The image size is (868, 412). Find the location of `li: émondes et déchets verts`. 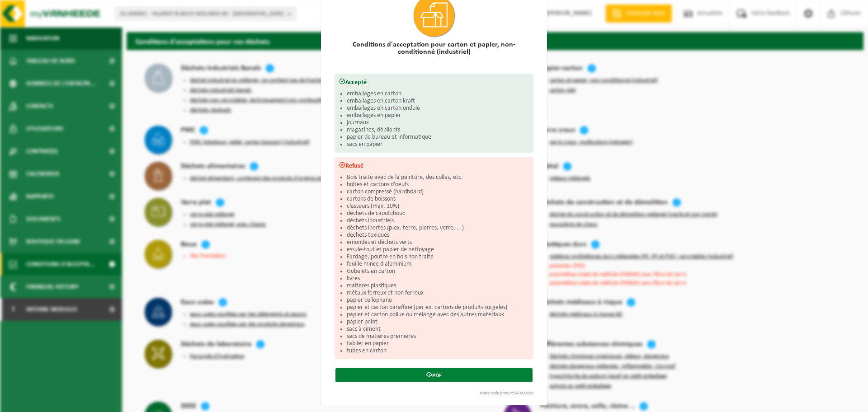

li: émondes et déchets verts is located at coordinates (437, 243).